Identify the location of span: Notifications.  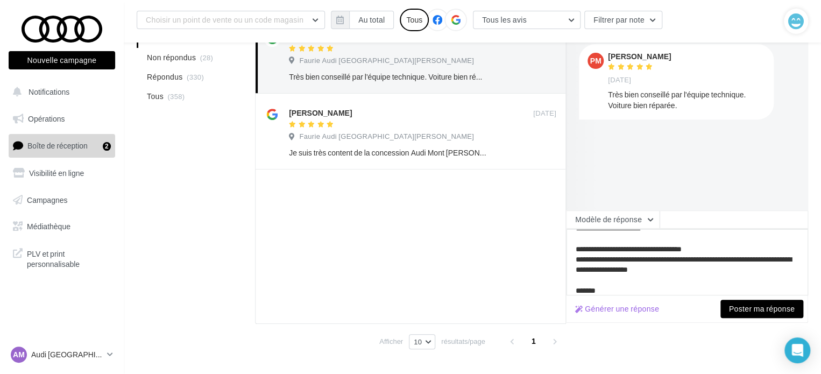
(49, 91).